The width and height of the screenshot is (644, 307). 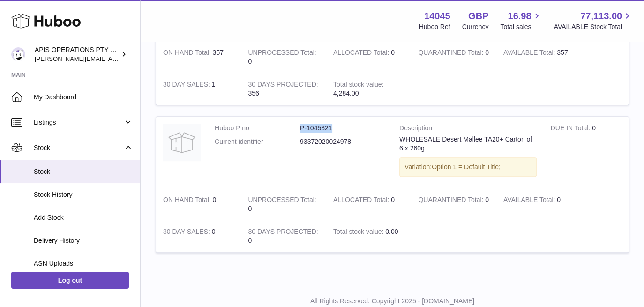 I want to click on dd: P-1045321, so click(x=343, y=128).